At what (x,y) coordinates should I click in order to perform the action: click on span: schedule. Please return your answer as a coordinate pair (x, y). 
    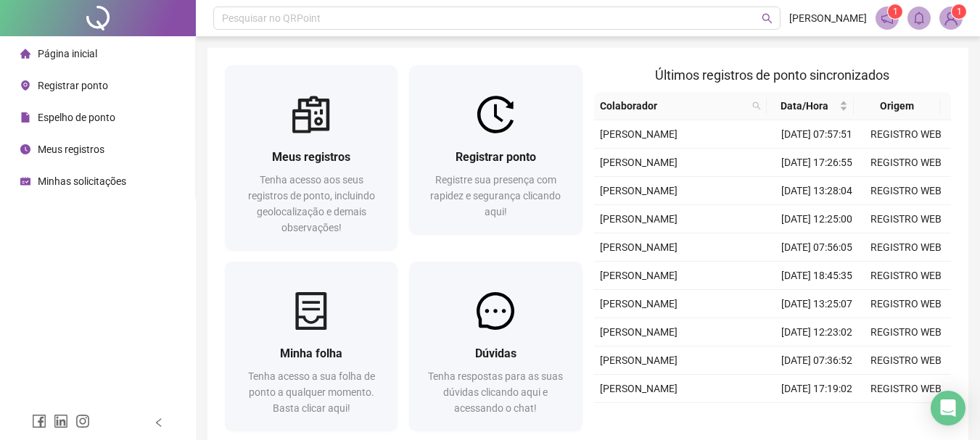
    Looking at the image, I should click on (25, 182).